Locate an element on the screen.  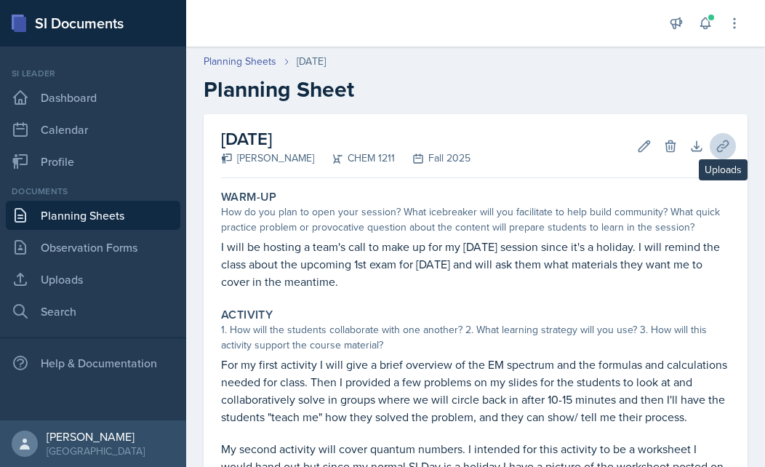
div: Help & Documentation is located at coordinates (93, 363).